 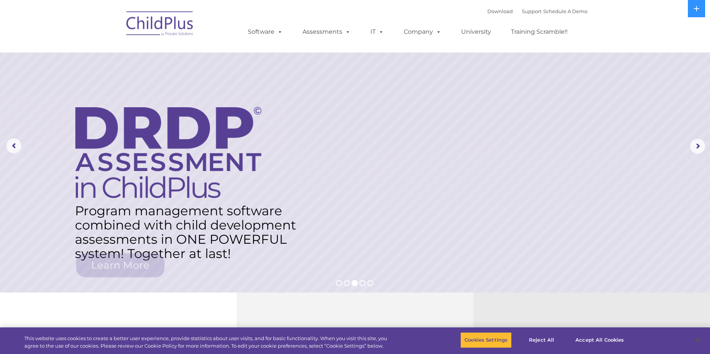 I want to click on a: IT, so click(x=377, y=32).